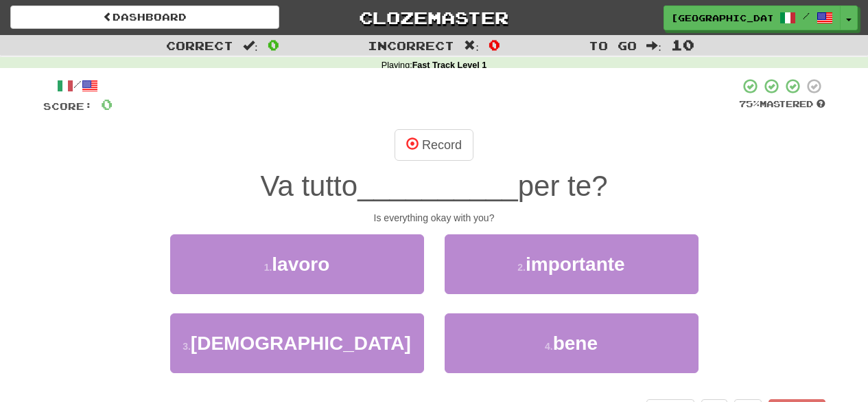 Image resolution: width=868 pixels, height=402 pixels. I want to click on strong: Fast Track Level 1, so click(450, 65).